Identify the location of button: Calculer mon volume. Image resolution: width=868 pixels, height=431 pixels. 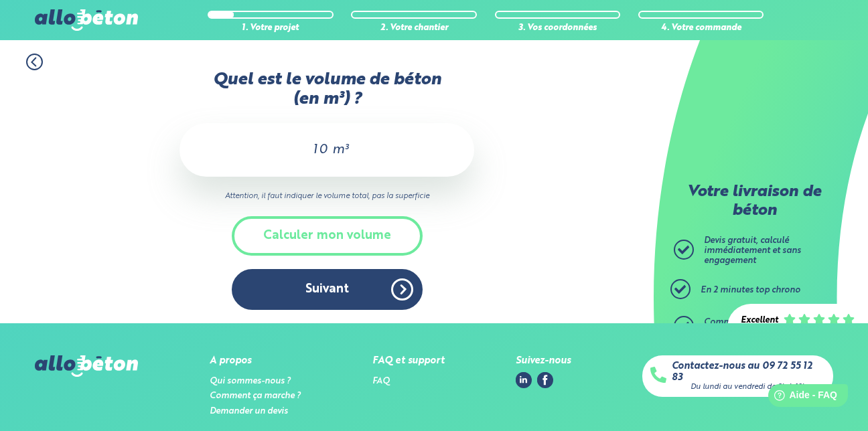
(327, 236).